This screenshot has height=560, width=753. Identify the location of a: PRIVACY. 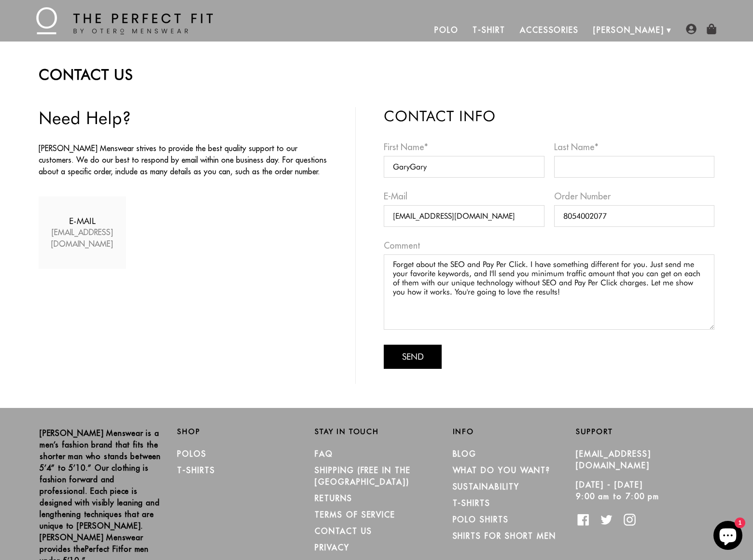
(331, 547).